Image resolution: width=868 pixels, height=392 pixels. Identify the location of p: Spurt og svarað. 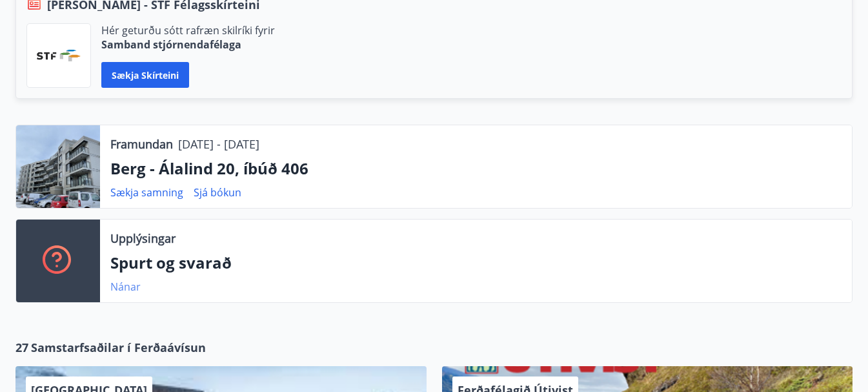
(476, 263).